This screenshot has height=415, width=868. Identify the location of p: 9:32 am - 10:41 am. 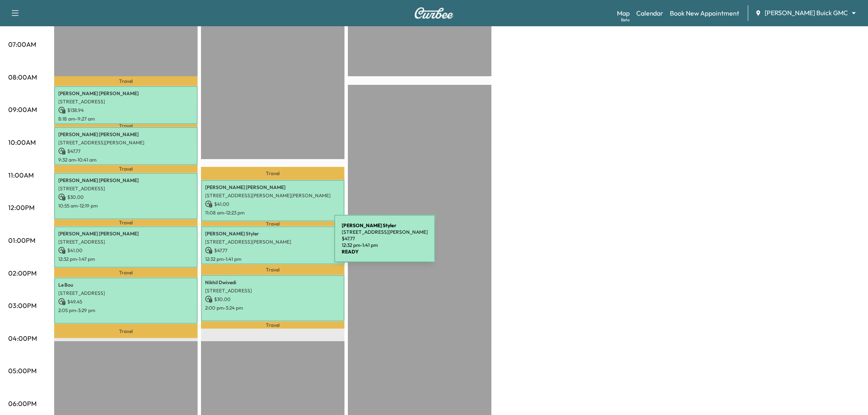
(126, 160).